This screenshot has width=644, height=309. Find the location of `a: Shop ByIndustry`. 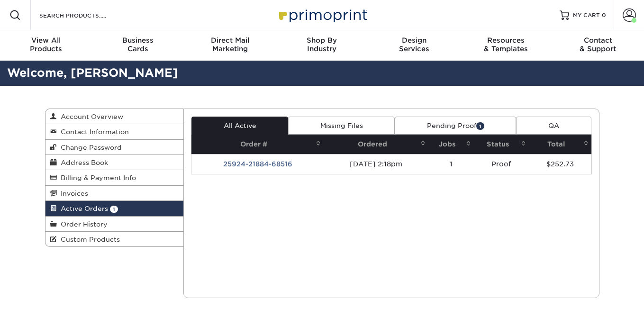

a: Shop ByIndustry is located at coordinates (322, 46).